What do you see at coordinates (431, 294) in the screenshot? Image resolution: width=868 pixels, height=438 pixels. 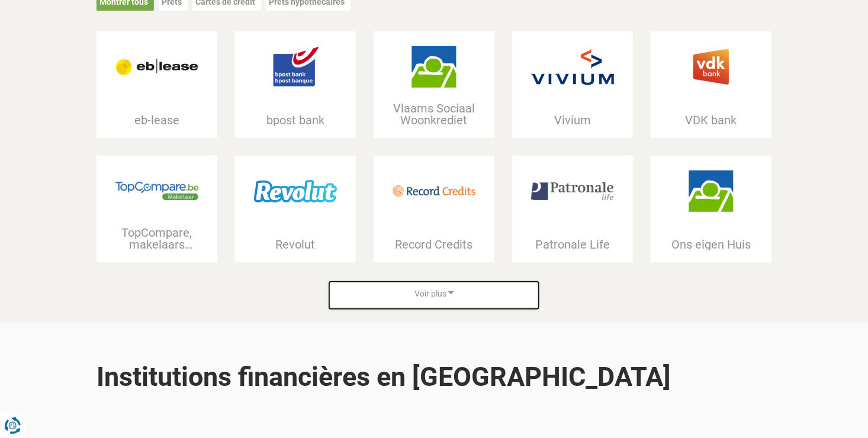 I see `span: Voir plus` at bounding box center [431, 294].